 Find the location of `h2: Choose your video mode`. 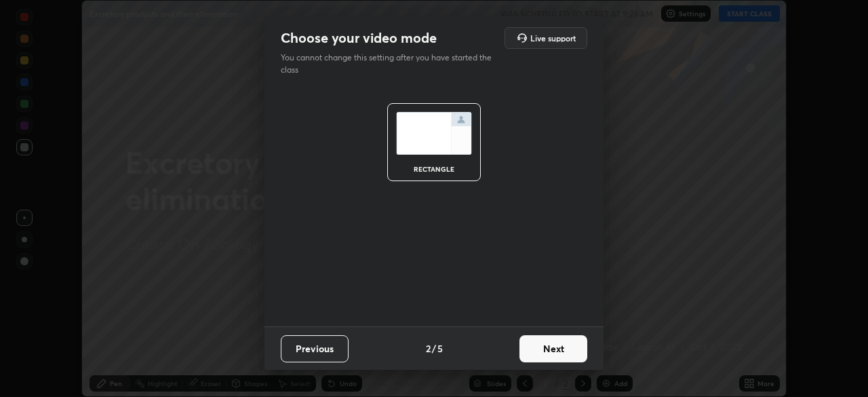

h2: Choose your video mode is located at coordinates (359, 38).